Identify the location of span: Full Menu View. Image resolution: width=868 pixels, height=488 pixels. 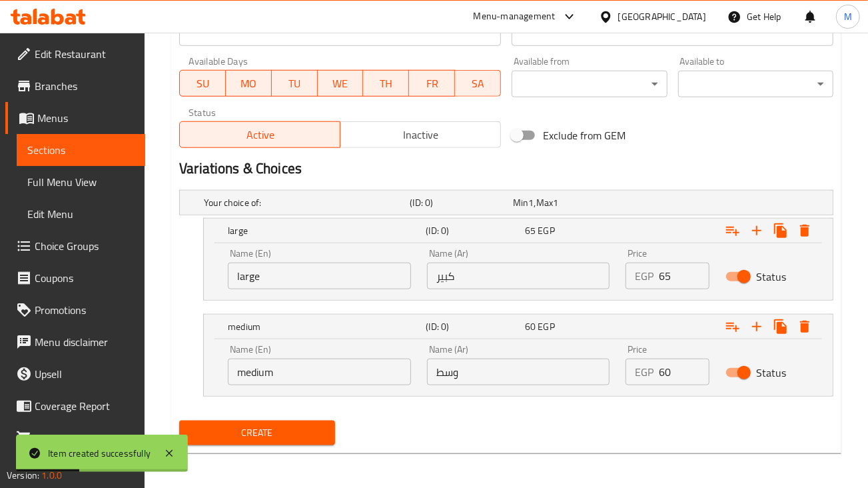
(81, 182).